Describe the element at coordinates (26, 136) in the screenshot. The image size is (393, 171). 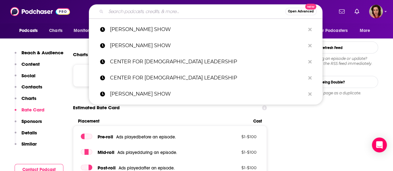
I see `button: Details` at that location.